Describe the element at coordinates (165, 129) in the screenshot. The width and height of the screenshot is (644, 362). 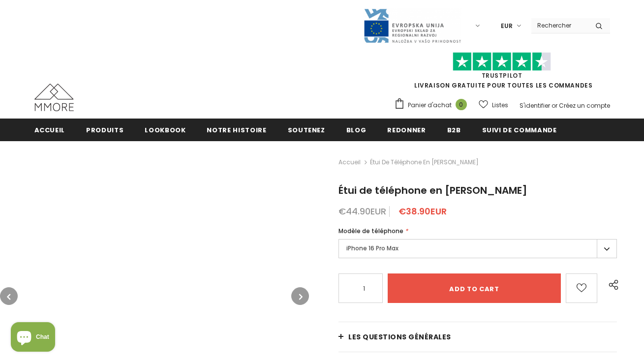
I see `a: Lookbook` at that location.